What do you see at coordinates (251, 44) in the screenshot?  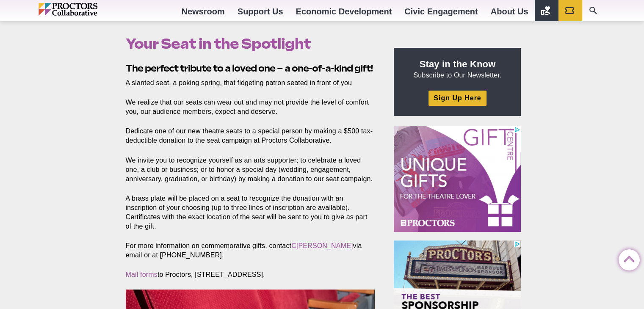 I see `h1: Your Seat in the Spotlight` at bounding box center [251, 44].